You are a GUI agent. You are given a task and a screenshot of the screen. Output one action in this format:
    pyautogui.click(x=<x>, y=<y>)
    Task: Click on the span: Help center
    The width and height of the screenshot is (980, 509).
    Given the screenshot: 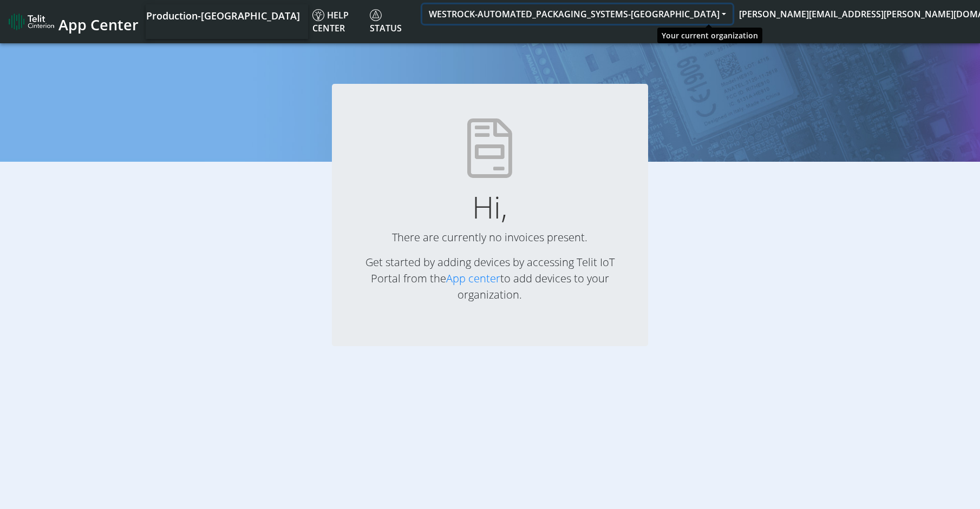 What is the action you would take?
    pyautogui.click(x=331, y=21)
    